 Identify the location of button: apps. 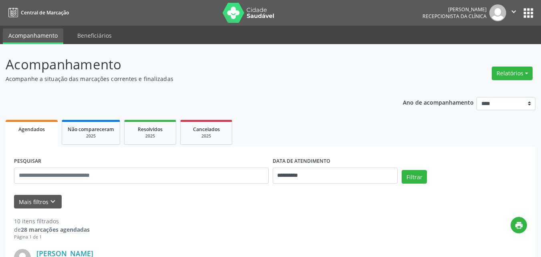
(528, 13).